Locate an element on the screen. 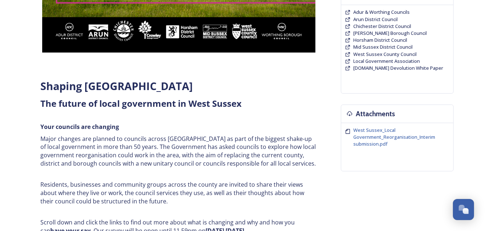  a: Mid Sussex District Council is located at coordinates (383, 47).